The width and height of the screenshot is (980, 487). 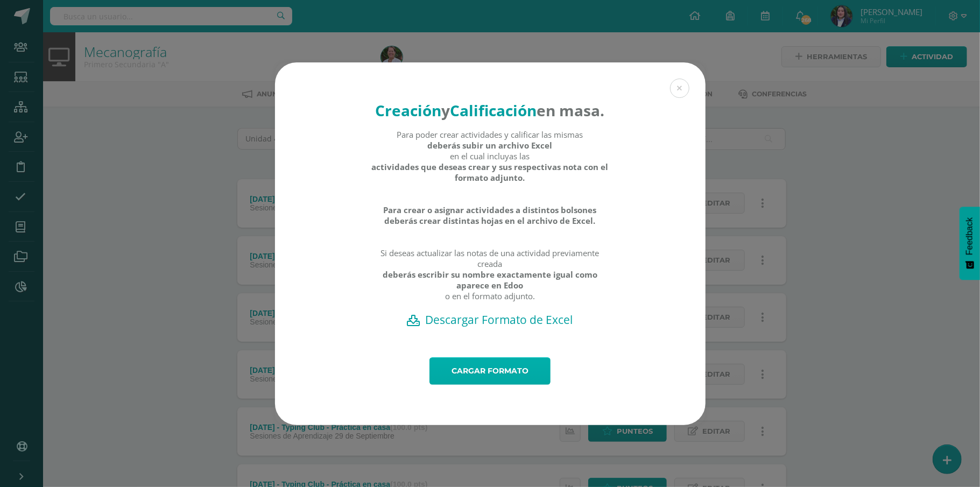 What do you see at coordinates (680, 89) in the screenshot?
I see `button: Close (Esc)` at bounding box center [680, 89].